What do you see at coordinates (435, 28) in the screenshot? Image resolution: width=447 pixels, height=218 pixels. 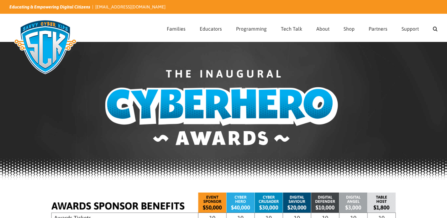 I see `a: Search` at bounding box center [435, 28].